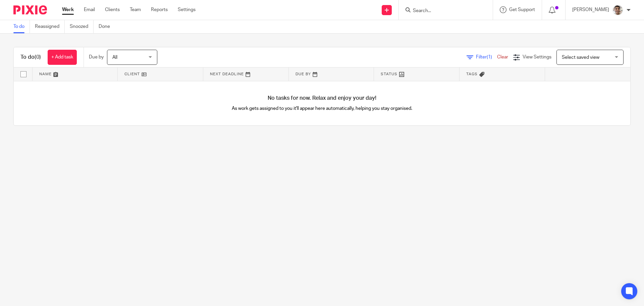 The width and height of the screenshot is (644, 306). Describe the element at coordinates (489, 57) in the screenshot. I see `span: (1)` at that location.